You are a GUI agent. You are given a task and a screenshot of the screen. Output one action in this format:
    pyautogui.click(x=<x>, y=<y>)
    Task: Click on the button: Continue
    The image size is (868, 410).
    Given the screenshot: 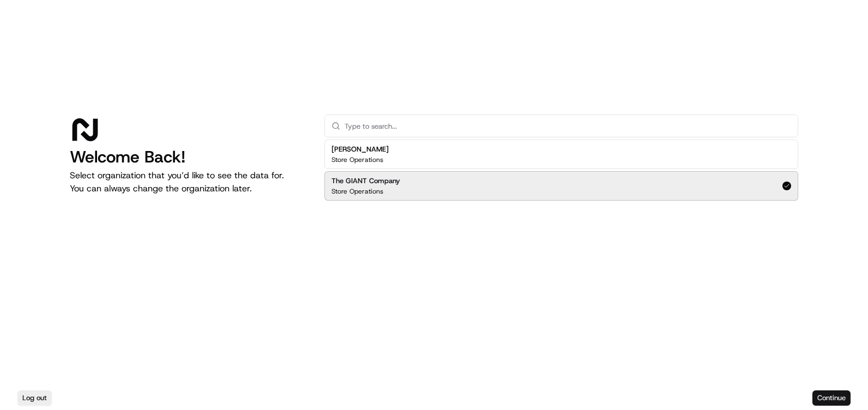 What is the action you would take?
    pyautogui.click(x=831, y=398)
    